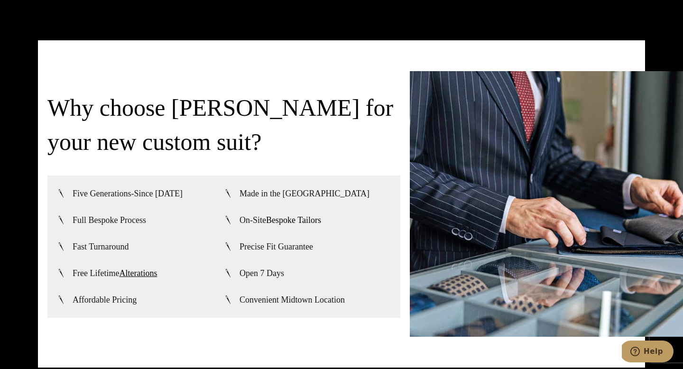 The width and height of the screenshot is (683, 369). I want to click on span: Convenient Midtown Location, so click(292, 300).